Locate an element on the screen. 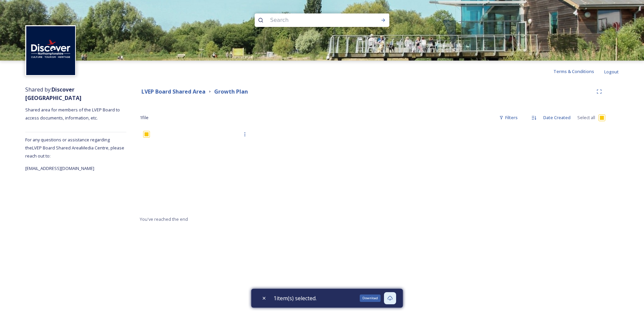 This screenshot has width=644, height=311. div: Filters is located at coordinates (508, 117).